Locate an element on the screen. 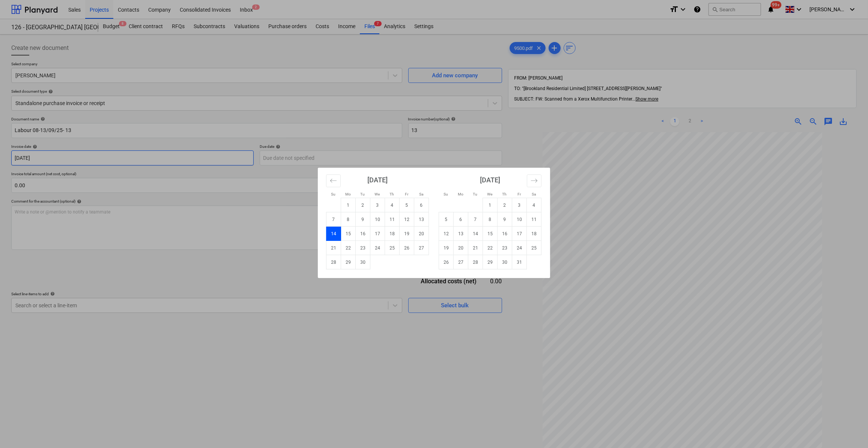 Image resolution: width=868 pixels, height=448 pixels. td: Monday, October 6, 2025 is located at coordinates (461, 219).